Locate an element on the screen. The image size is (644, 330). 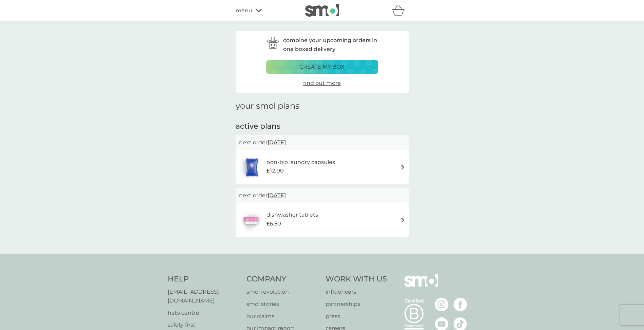
h1: your smol plans is located at coordinates (322, 106).